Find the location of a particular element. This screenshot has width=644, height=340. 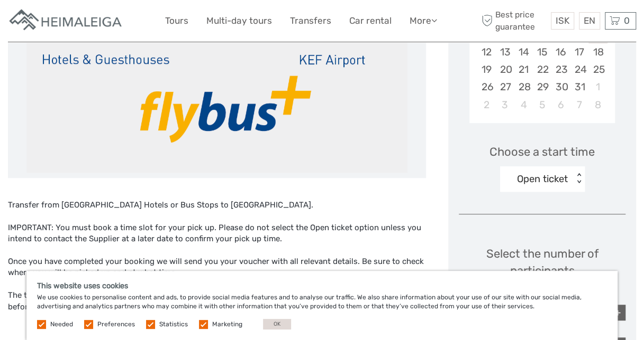

div: Choose Thursday, October 30th, 2025 is located at coordinates (560, 87).